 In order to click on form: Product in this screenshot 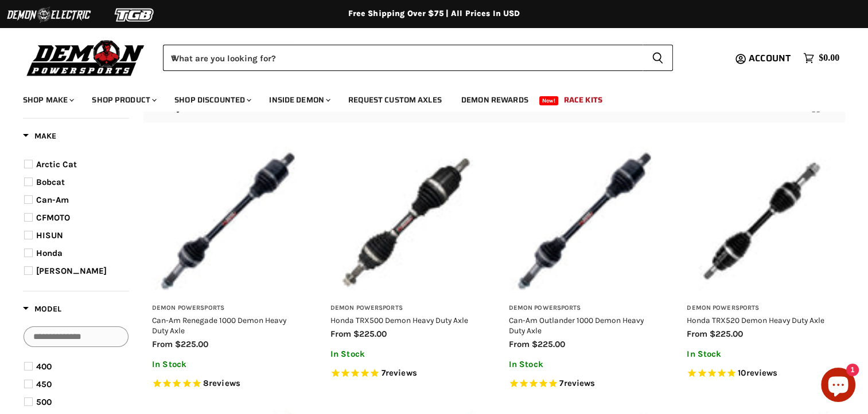, I will do `click(417, 58)`.